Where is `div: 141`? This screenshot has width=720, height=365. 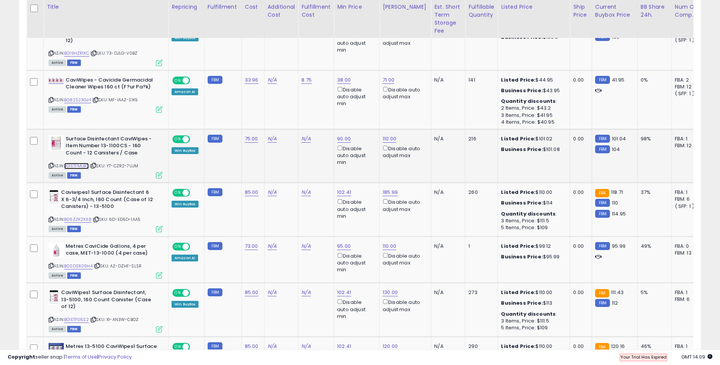 div: 141 is located at coordinates (480, 80).